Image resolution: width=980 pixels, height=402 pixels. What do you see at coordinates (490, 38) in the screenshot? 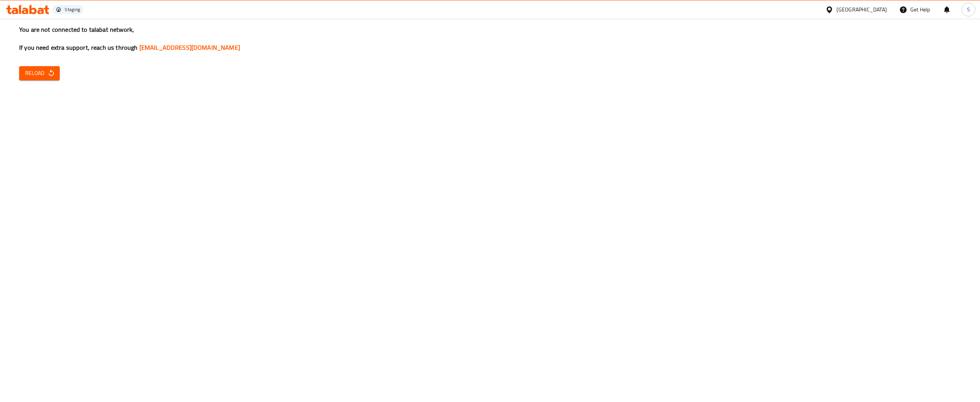
I see `h3: You are not connected to talabat network, If you need extra support, reach us through` at bounding box center [490, 38].